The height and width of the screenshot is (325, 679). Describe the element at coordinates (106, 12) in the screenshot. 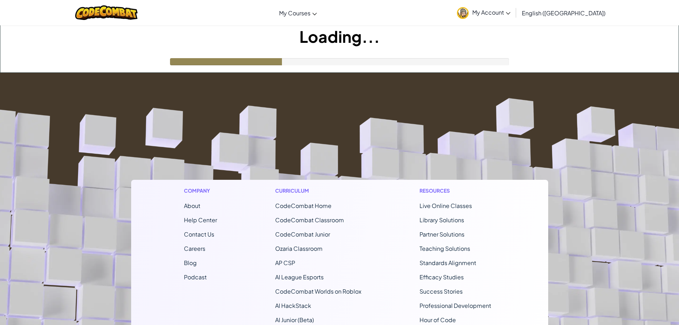

I see `a: CodeCombat logo` at that location.